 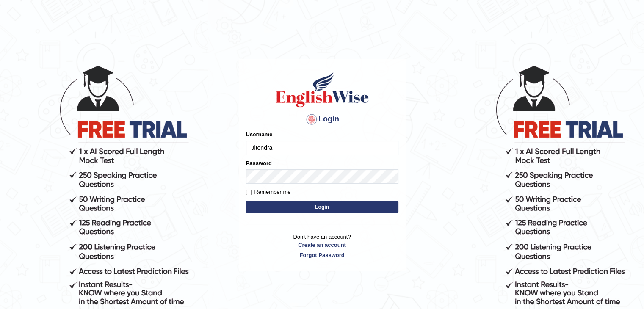 I want to click on p: Don't have an account?, so click(x=322, y=246).